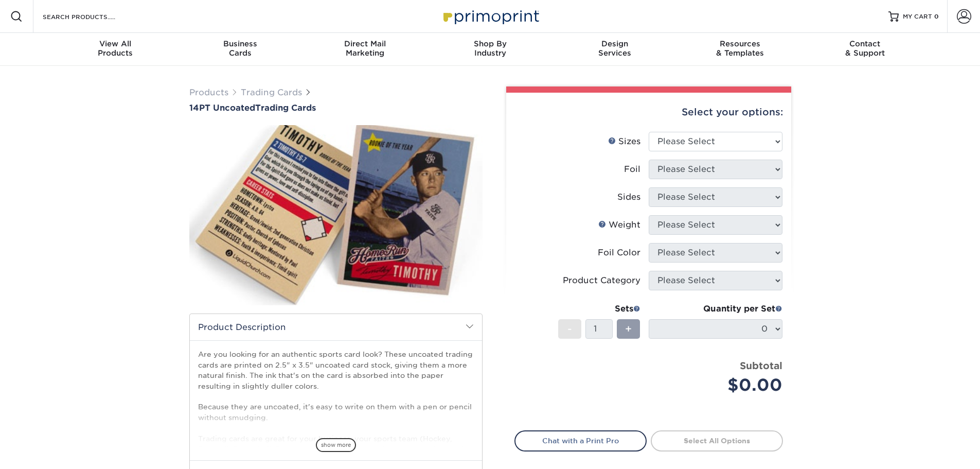 Image resolution: width=980 pixels, height=469 pixels. I want to click on a: Shop ByIndustry, so click(490, 50).